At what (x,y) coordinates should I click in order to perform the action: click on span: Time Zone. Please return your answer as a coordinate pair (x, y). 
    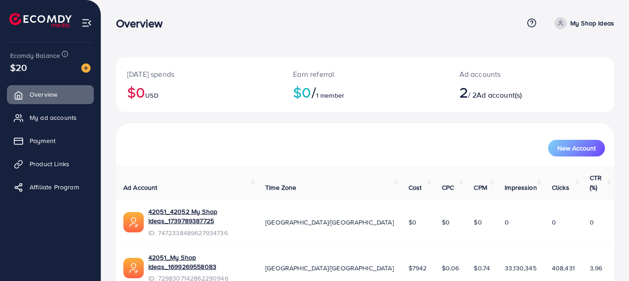
    Looking at the image, I should click on (281, 187).